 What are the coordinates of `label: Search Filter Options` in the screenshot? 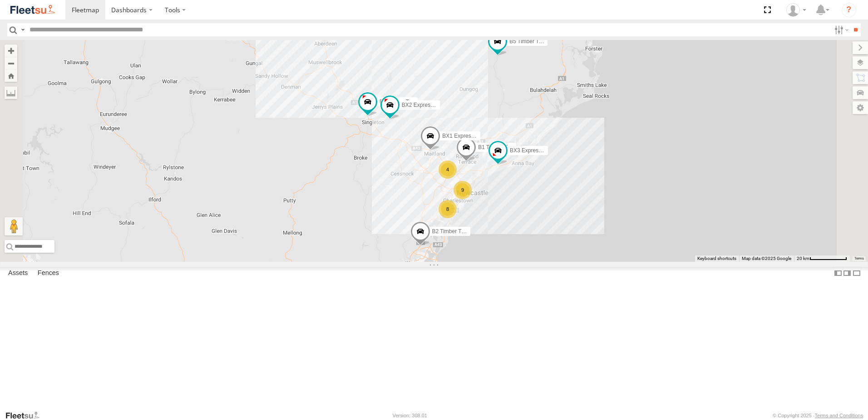 It's located at (840, 30).